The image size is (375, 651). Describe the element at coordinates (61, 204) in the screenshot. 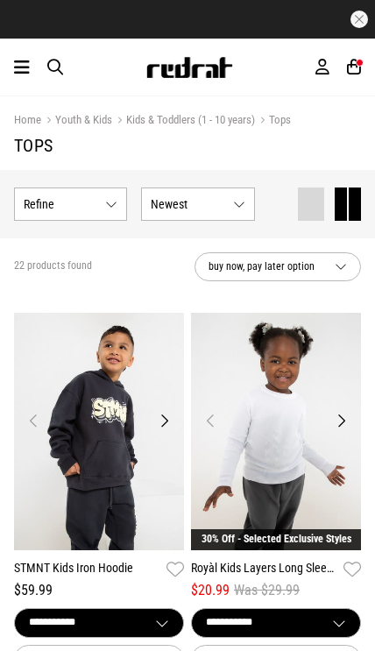

I see `span: Refine` at that location.